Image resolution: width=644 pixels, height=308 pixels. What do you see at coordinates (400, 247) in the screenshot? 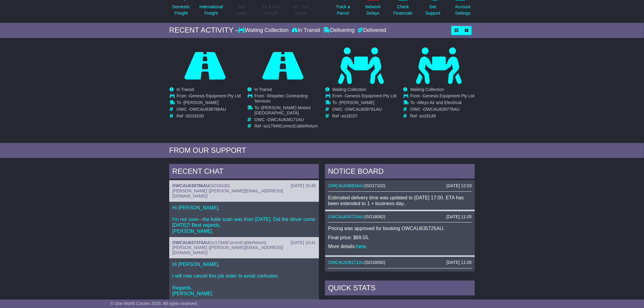
I see `p: More details: .` at bounding box center [400, 247].